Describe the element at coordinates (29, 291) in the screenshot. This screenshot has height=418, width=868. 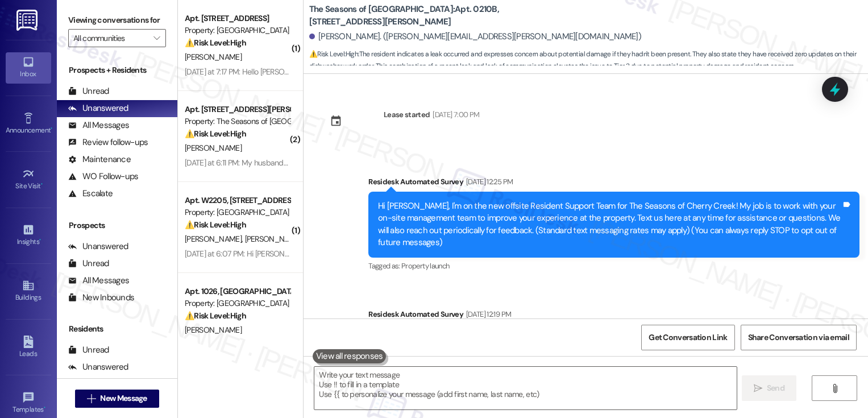
I see `a: Buildings` at that location.